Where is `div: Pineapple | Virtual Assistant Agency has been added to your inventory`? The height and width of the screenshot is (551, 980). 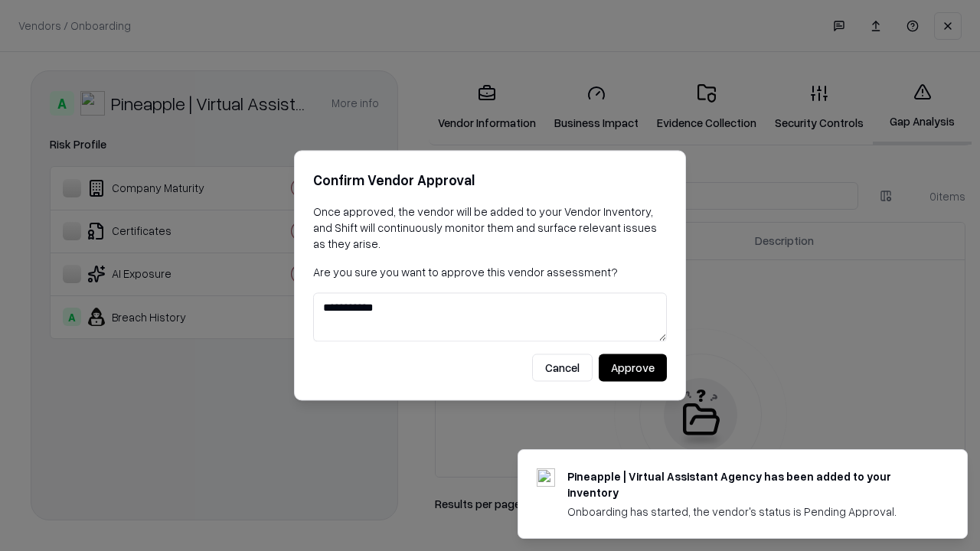 div: Pineapple | Virtual Assistant Agency has been added to your inventory is located at coordinates (749, 484).